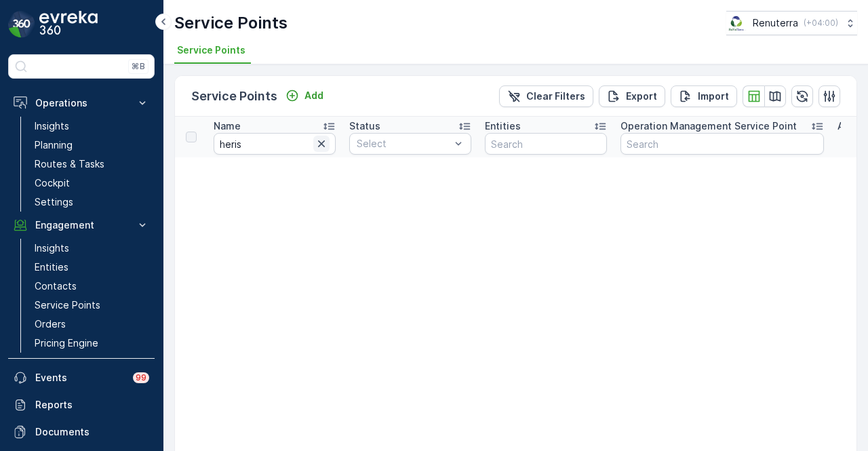 This screenshot has height=451, width=868. Describe the element at coordinates (304, 95) in the screenshot. I see `button: Add` at that location.